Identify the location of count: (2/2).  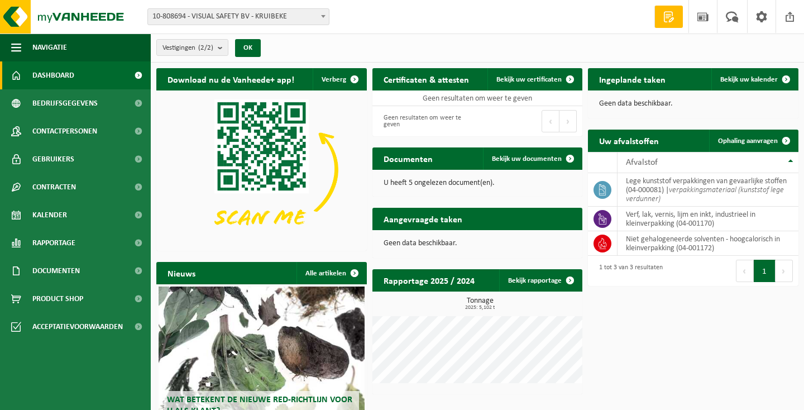
(205, 47).